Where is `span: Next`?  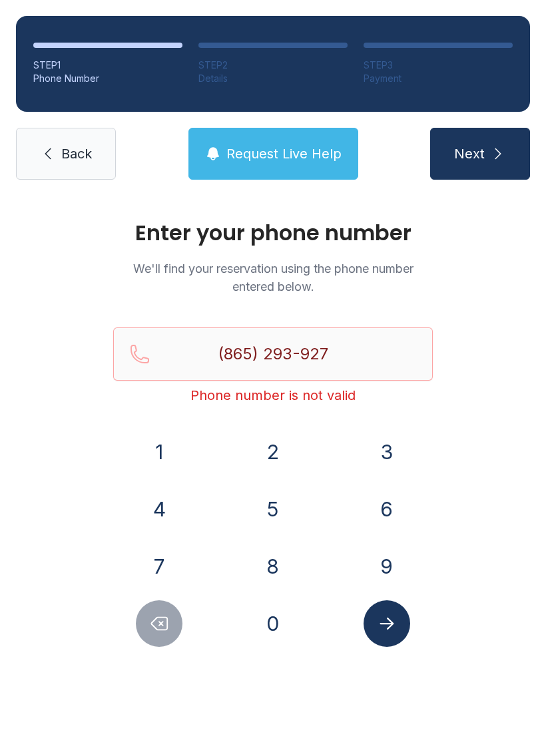 span: Next is located at coordinates (469, 154).